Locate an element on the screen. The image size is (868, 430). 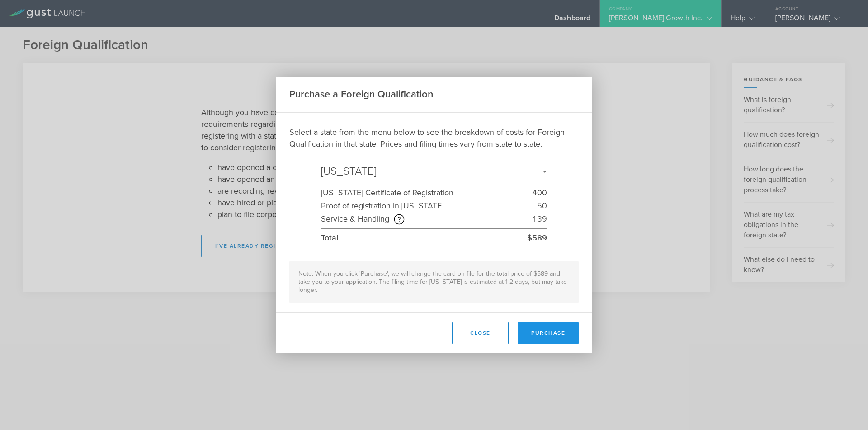
h2: Purchase a Foreign Qualification is located at coordinates (361, 95).